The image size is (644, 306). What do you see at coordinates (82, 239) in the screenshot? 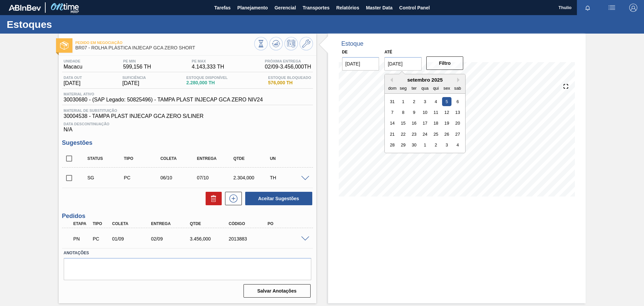
I see `div: Pedido em Negociação` at bounding box center [82, 239].